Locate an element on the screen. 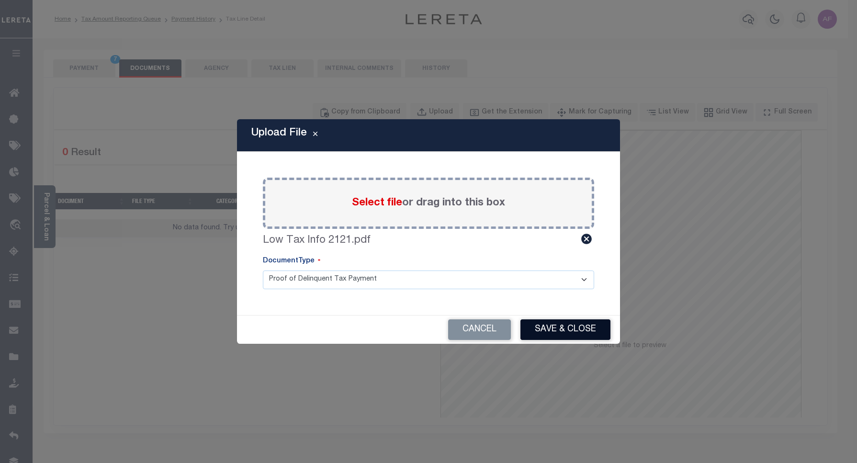 The height and width of the screenshot is (463, 857). button: Cancel is located at coordinates (480, 330).